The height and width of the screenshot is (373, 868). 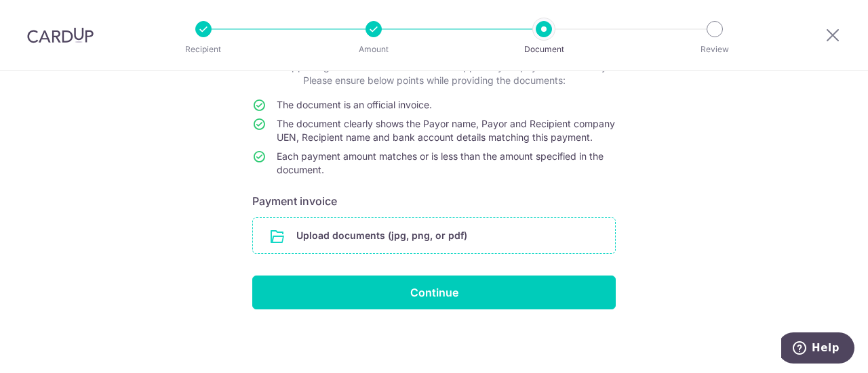 What do you see at coordinates (44, 16) in the screenshot?
I see `span: Help` at bounding box center [44, 16].